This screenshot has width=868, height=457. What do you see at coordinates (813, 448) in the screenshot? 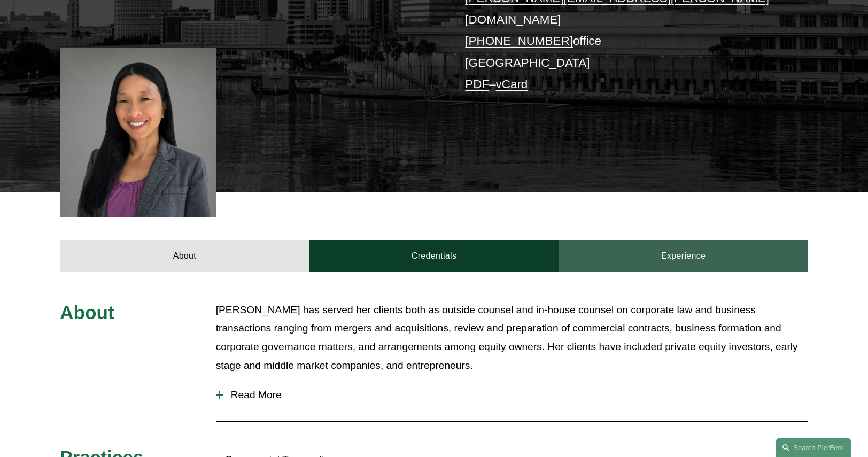
I see `a: Search this site` at bounding box center [813, 448].